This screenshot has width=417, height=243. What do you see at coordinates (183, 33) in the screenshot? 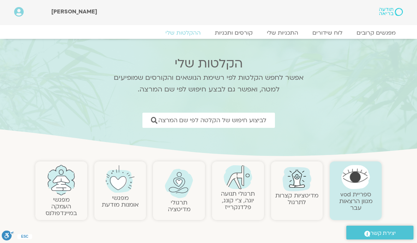
I see `a: ההקלטות שלי` at bounding box center [183, 33].